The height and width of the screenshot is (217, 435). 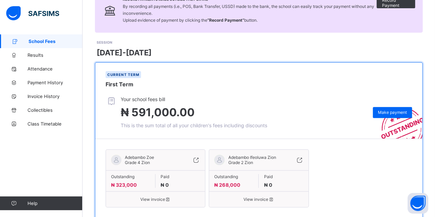 What do you see at coordinates (123, 75) in the screenshot?
I see `span: Current term` at bounding box center [123, 75].